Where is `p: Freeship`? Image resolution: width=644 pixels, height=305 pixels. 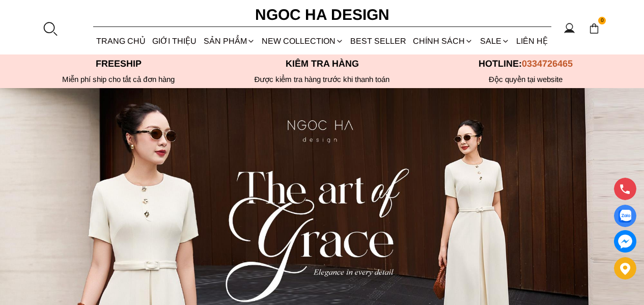
p: Freeship is located at coordinates (119, 64).